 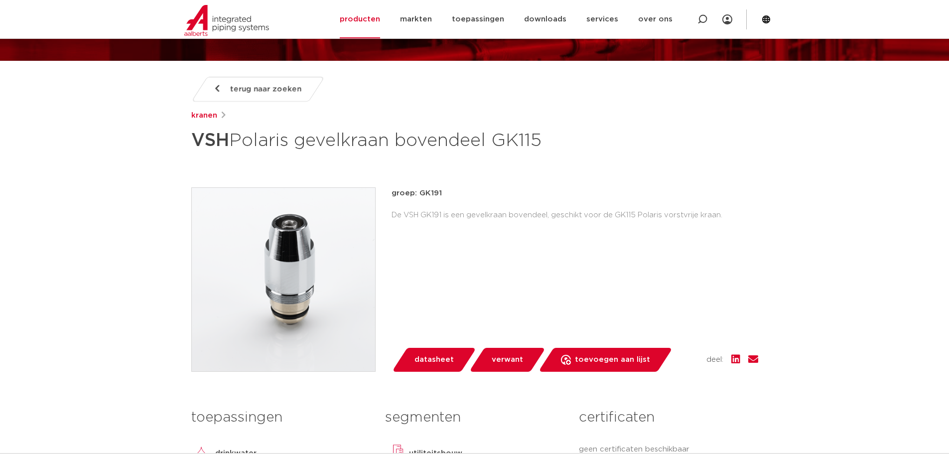 What do you see at coordinates (204, 116) in the screenshot?
I see `a: kranen` at bounding box center [204, 116].